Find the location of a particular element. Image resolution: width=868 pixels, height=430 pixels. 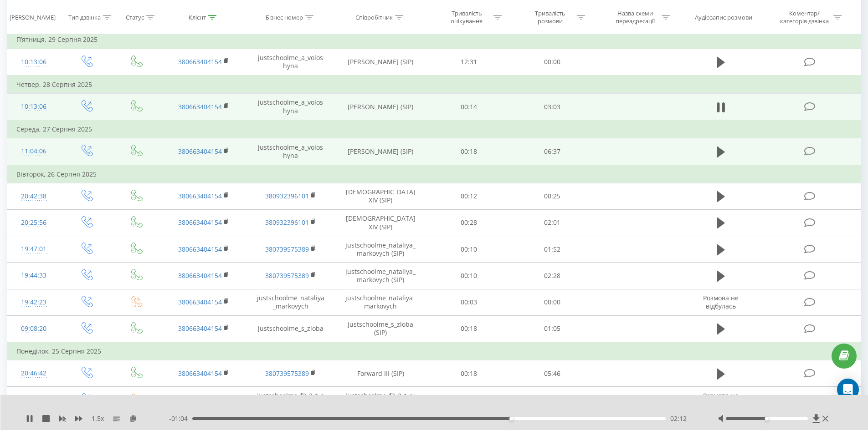

td: 00:25 is located at coordinates (552, 196).